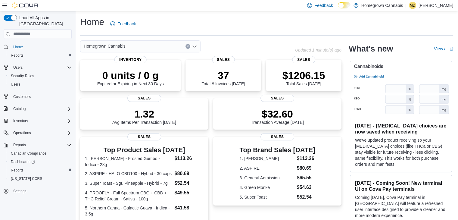 Image resolution: width=458 pixels, height=220 pixels. What do you see at coordinates (189, 208) in the screenshot?
I see `dd: $41.58` at bounding box center [189, 208].